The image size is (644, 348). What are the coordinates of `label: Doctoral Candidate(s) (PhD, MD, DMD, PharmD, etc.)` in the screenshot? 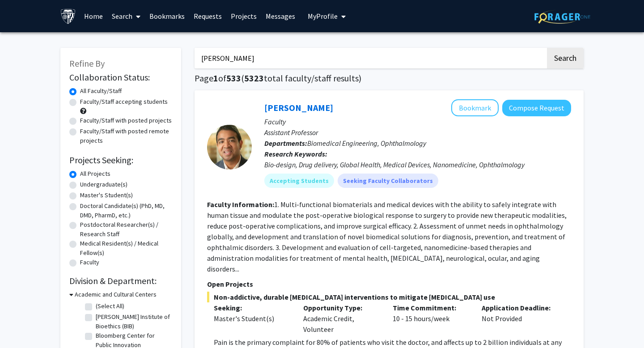 It's located at (126, 210).